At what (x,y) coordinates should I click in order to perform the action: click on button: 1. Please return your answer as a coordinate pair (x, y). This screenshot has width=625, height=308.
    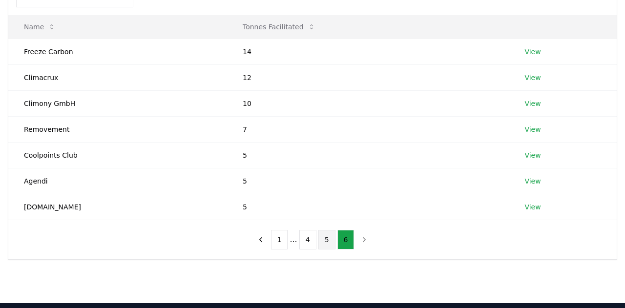
    Looking at the image, I should click on (279, 240).